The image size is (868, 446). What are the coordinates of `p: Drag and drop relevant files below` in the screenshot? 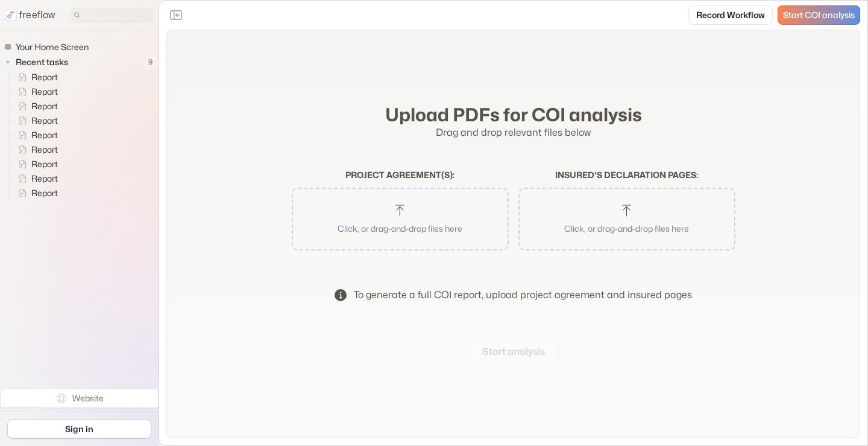 It's located at (513, 132).